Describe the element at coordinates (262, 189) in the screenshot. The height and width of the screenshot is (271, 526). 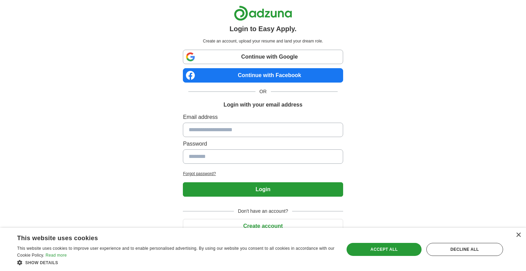
I see `button: Login` at that location.